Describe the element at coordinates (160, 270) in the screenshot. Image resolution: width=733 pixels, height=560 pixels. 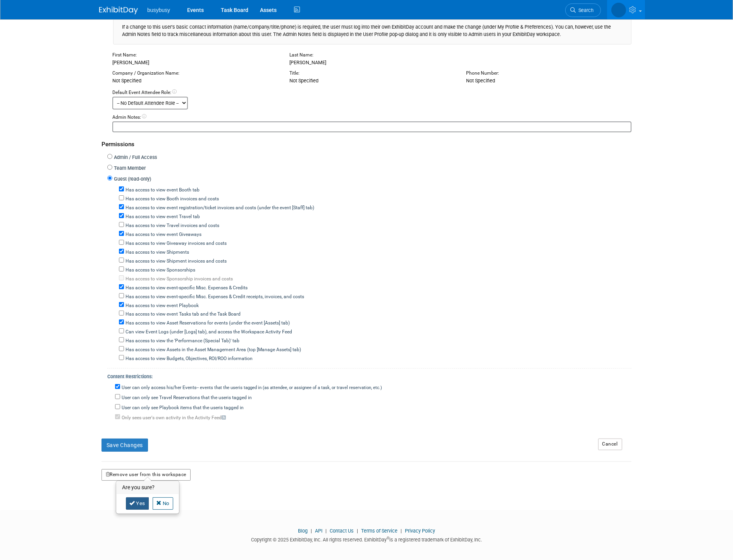
I see `label: Has access to view Sponsorships` at that location.